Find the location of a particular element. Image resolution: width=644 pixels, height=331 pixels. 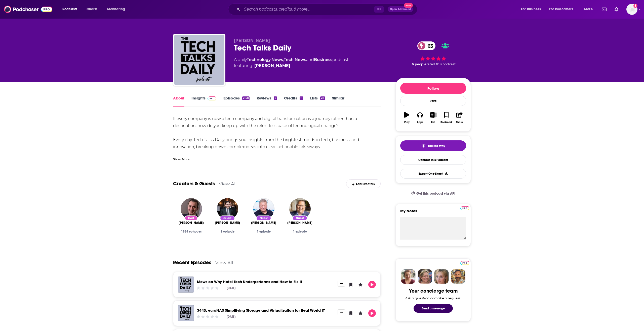

span: For Podcasters is located at coordinates (561, 10).